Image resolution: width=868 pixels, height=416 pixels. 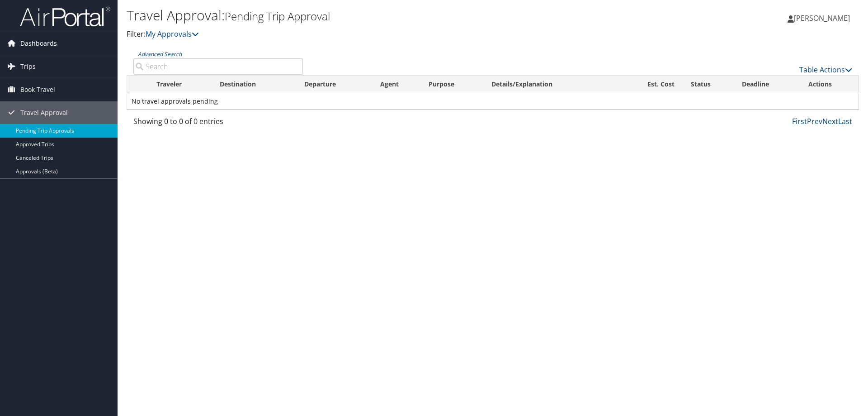 I want to click on a: First, so click(x=799, y=121).